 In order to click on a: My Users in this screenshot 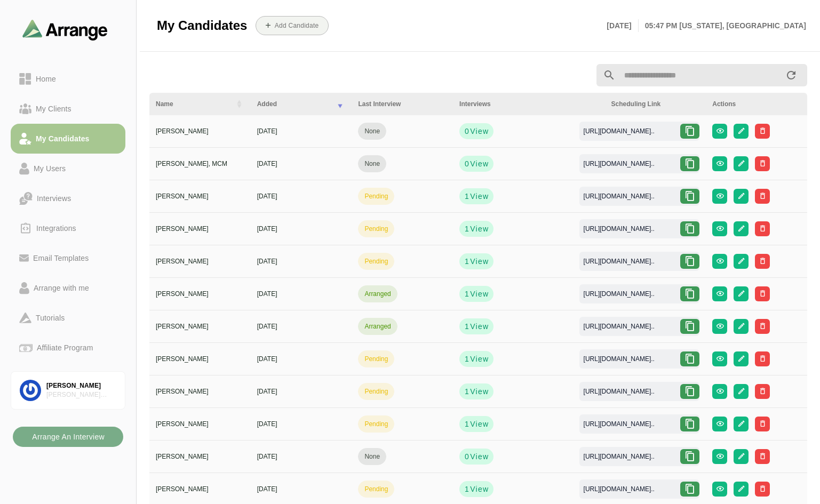, I will do `click(68, 168)`.